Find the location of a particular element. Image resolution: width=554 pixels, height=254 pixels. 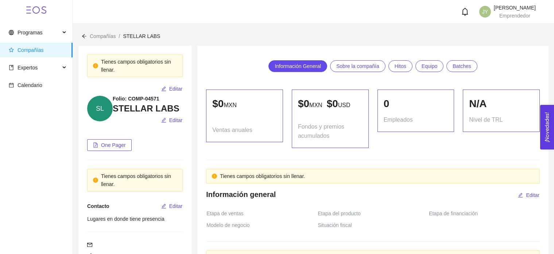

span: Batches is located at coordinates (462, 66).